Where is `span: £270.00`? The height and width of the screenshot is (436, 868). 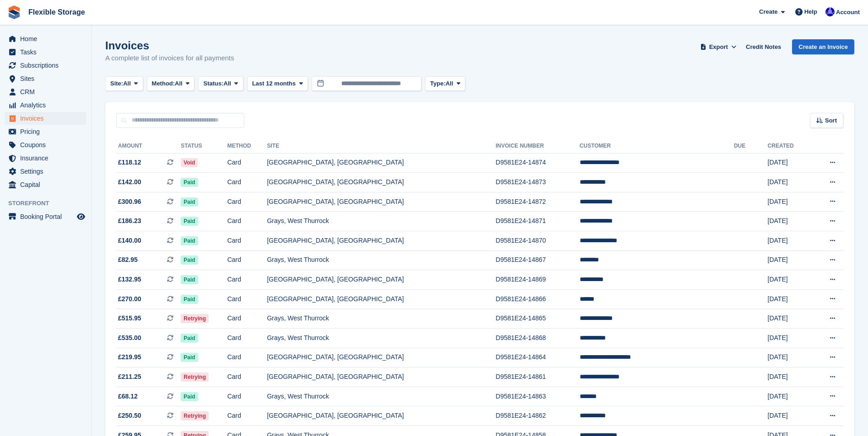
span: £270.00 is located at coordinates (130, 299).